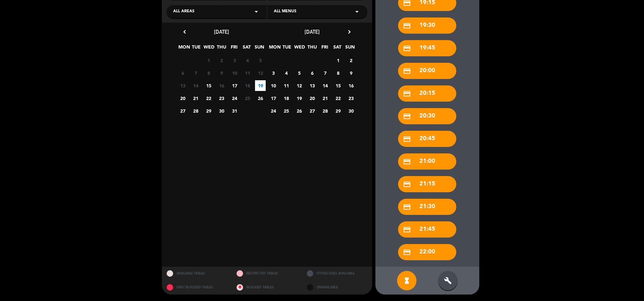 This screenshot has width=644, height=301. Describe the element at coordinates (197, 288) in the screenshot. I see `div: ONLY BLOCKED TABLES` at that location.